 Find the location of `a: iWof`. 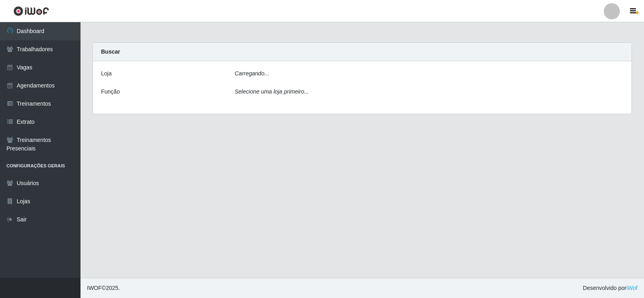

a: iWof is located at coordinates (632, 288).